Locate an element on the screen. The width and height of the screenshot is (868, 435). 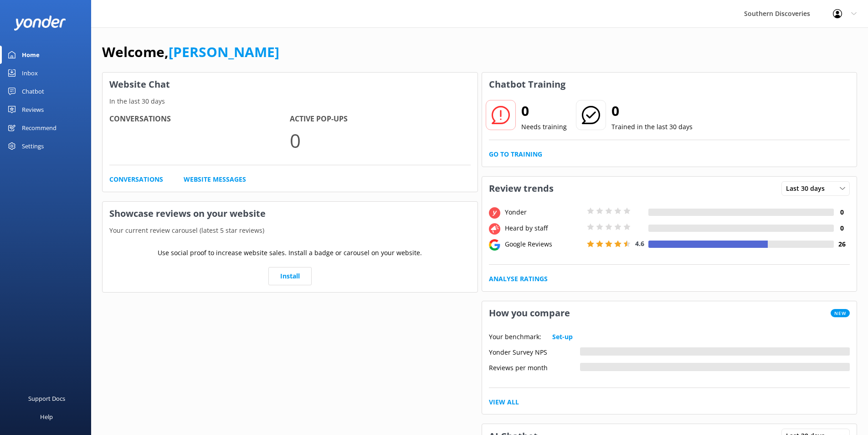
h4: 26 is located at coordinates (842, 244).